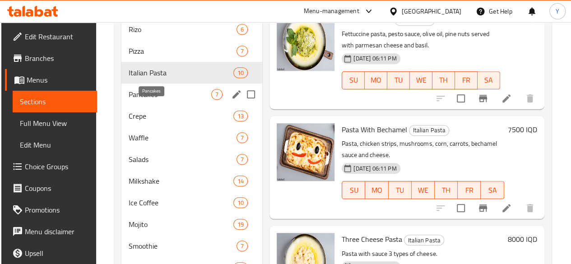  What do you see at coordinates (522, 239) in the screenshot?
I see `h6: 8000 IQD` at bounding box center [522, 239].